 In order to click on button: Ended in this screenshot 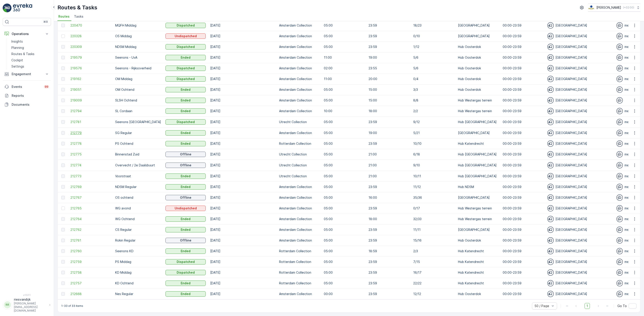, I will do `click(185, 57)`.